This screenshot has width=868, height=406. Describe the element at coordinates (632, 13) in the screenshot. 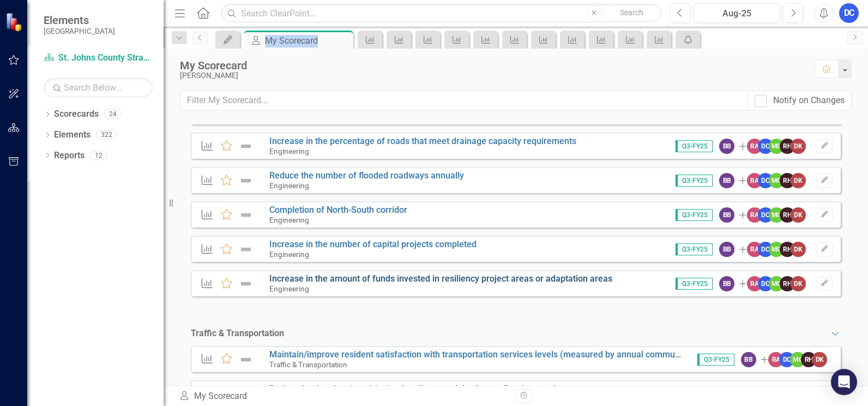

I see `button: Search` at that location.